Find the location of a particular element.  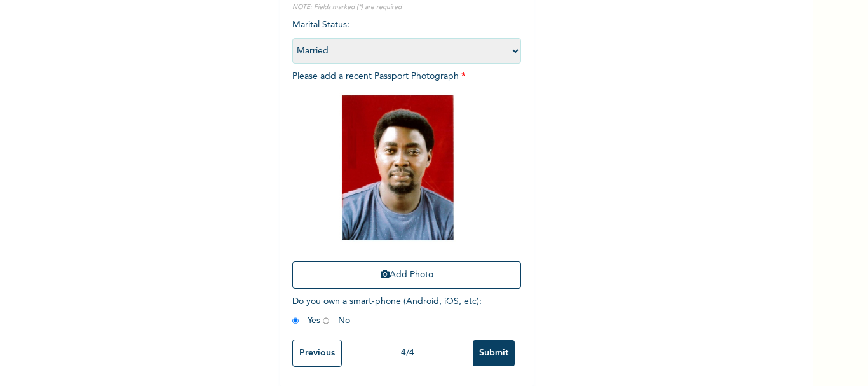

span: Do you own a smart-phone (Android, iOS, etc) : Yes No is located at coordinates (387, 311).